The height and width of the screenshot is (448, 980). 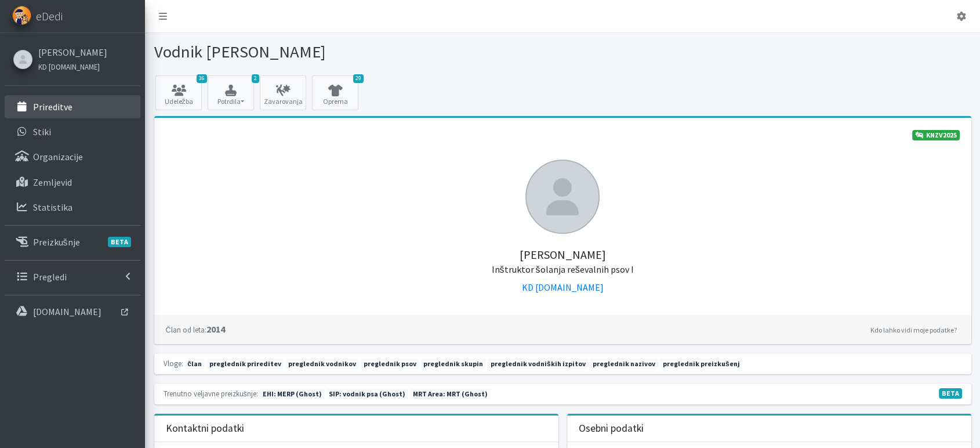 I want to click on span: preglednik preizkušenj, so click(x=701, y=364).